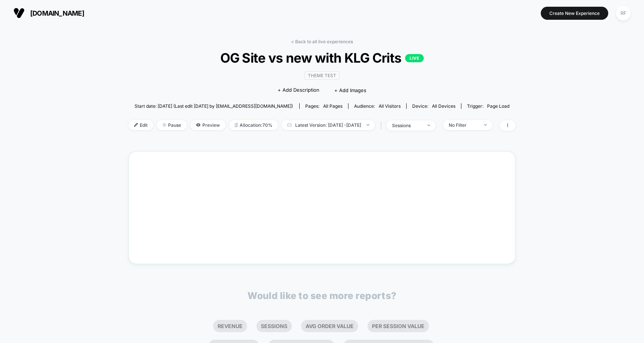 Image resolution: width=644 pixels, height=343 pixels. Describe the element at coordinates (253, 125) in the screenshot. I see `span: Allocation: 70%` at that location.